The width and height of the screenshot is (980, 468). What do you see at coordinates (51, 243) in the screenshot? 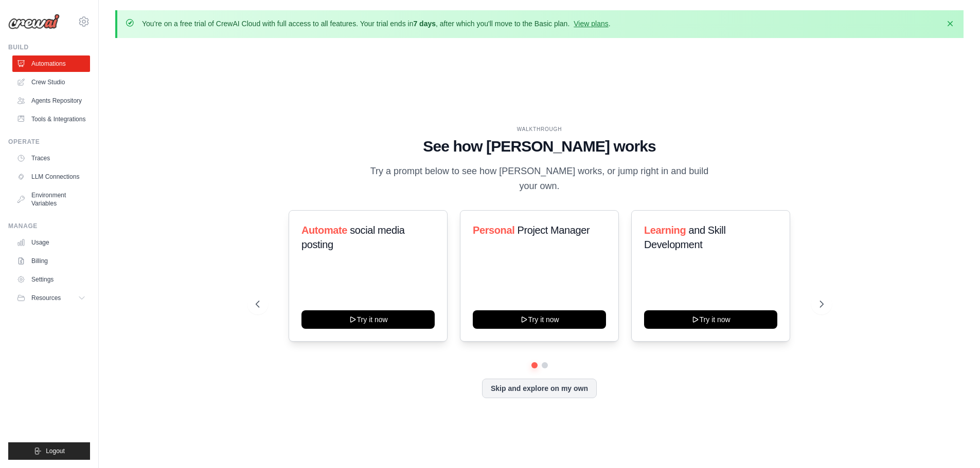
I see `a: Usage` at bounding box center [51, 243].